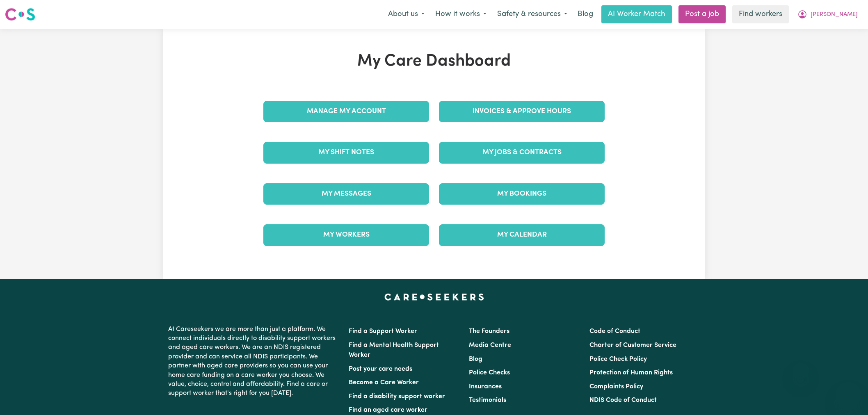 The image size is (868, 415). What do you see at coordinates (615, 331) in the screenshot?
I see `a: Code of Conduct` at bounding box center [615, 331].